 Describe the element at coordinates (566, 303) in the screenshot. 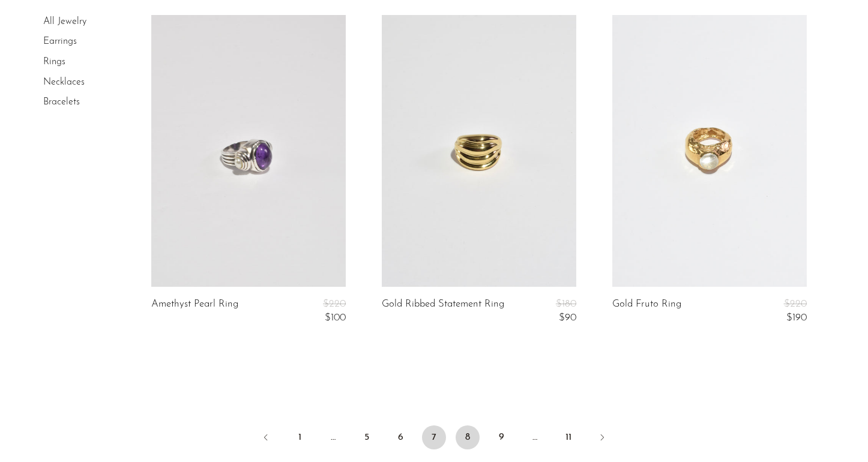

I see `span: $180` at that location.